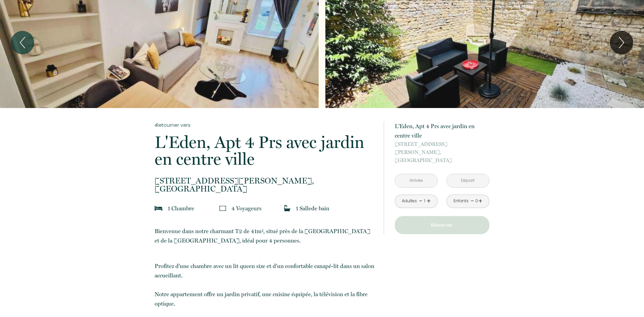  Describe the element at coordinates (181, 208) in the screenshot. I see `p: 1 Chambre` at that location.